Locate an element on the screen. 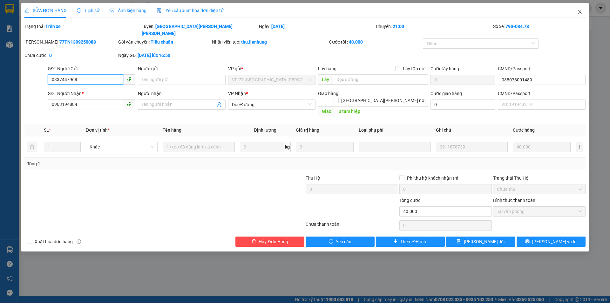 This screenshot has width=610, height=303. span: SL is located at coordinates (46, 130).